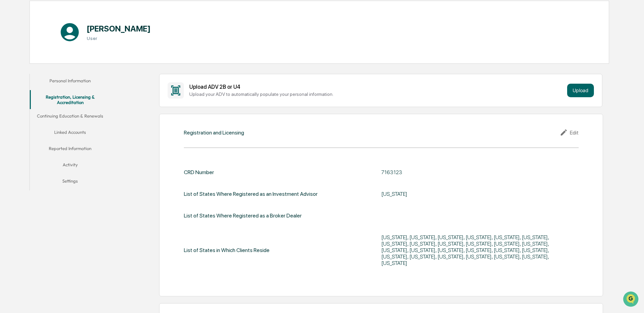  What do you see at coordinates (70, 117) in the screenshot?
I see `button: Continuing Education & Renewals` at bounding box center [70, 117].